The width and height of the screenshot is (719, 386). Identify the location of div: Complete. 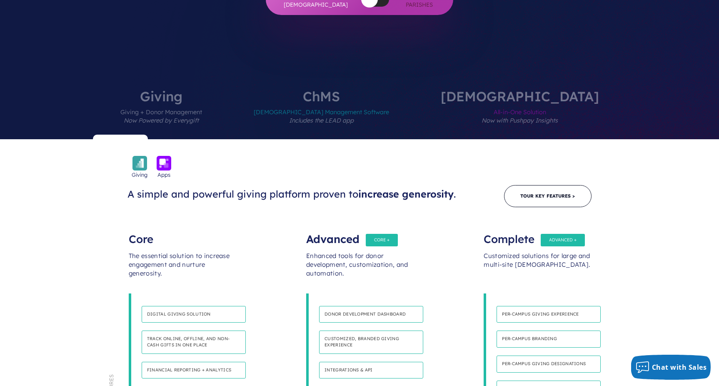
(537, 235).